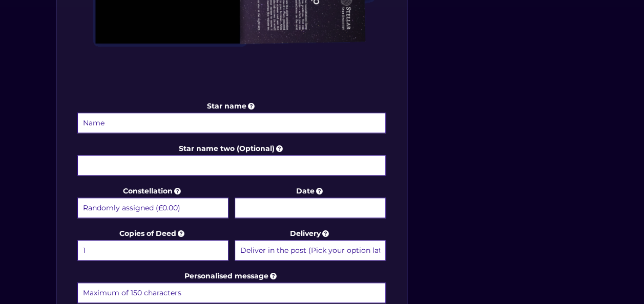 The width and height of the screenshot is (644, 304). I want to click on select: Constellation, so click(153, 208).